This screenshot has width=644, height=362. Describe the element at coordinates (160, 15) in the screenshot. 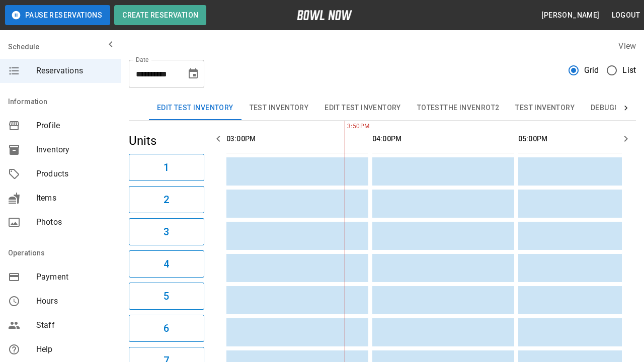

I see `button: Create Reservation` at that location.